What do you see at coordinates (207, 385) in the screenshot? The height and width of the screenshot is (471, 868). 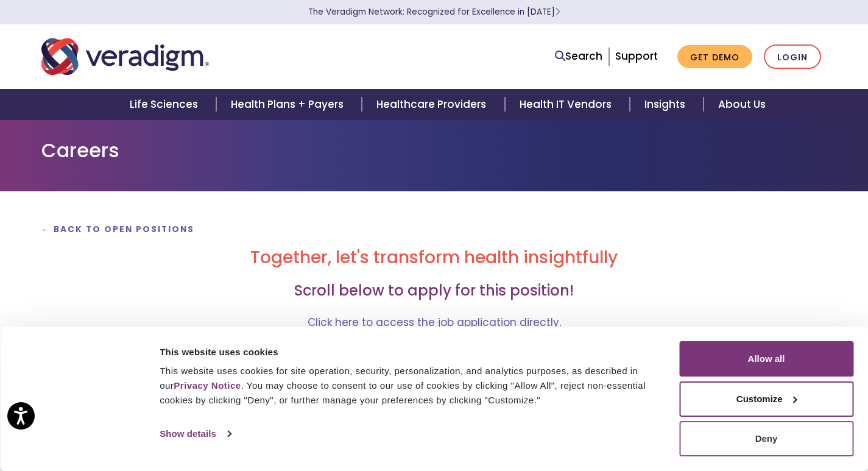 I see `a: Privacy Notice` at bounding box center [207, 385].